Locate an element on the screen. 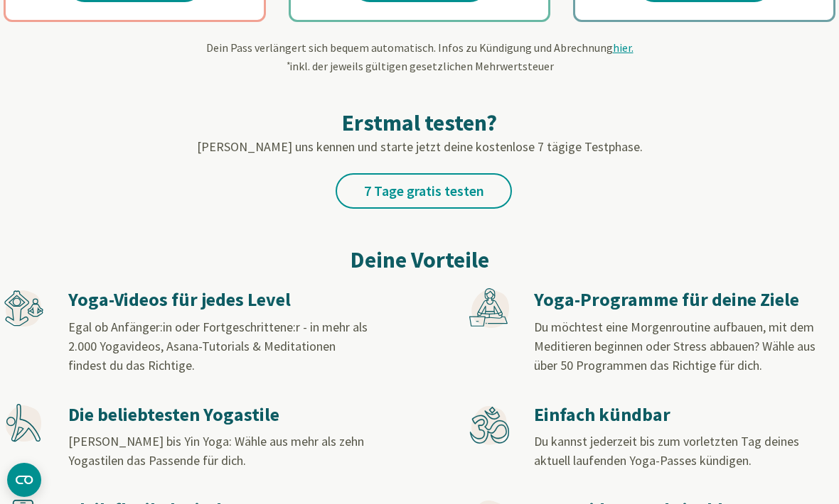  span: hier. is located at coordinates (622, 47).